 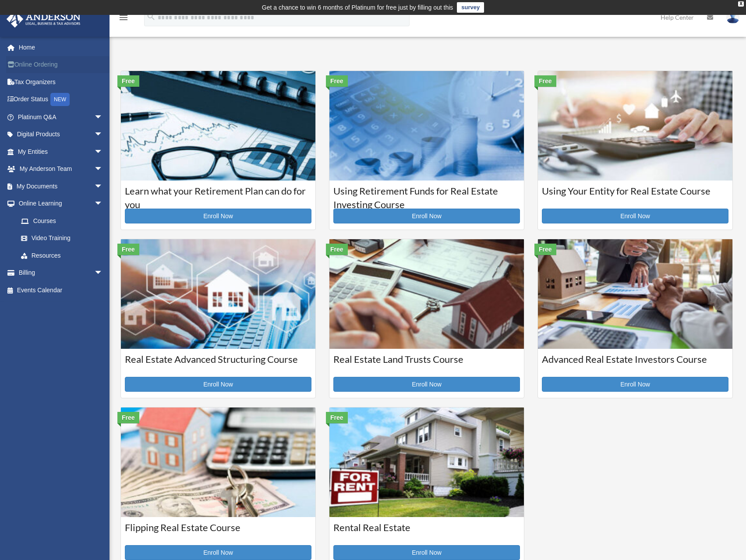 What do you see at coordinates (635, 364) in the screenshot?
I see `h3: Advanced Real Estate Investors Course` at bounding box center [635, 364].